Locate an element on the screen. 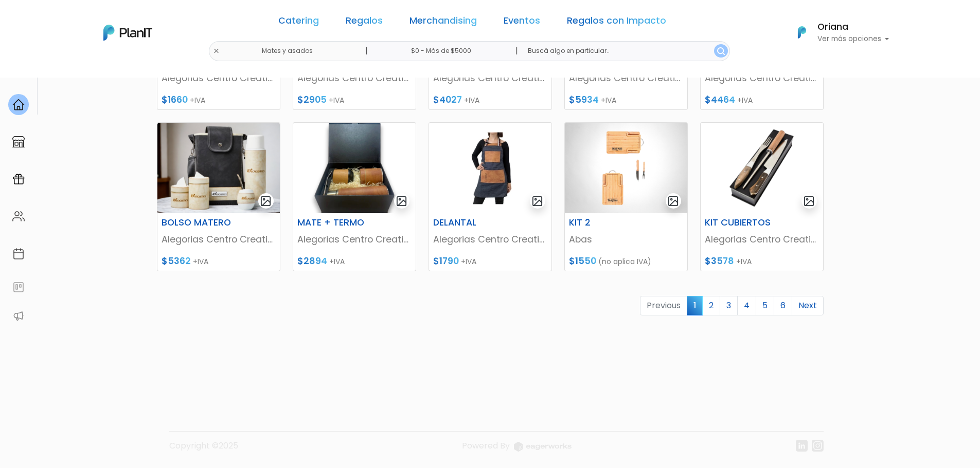 Image resolution: width=980 pixels, height=468 pixels. a: 4 is located at coordinates (747, 306).